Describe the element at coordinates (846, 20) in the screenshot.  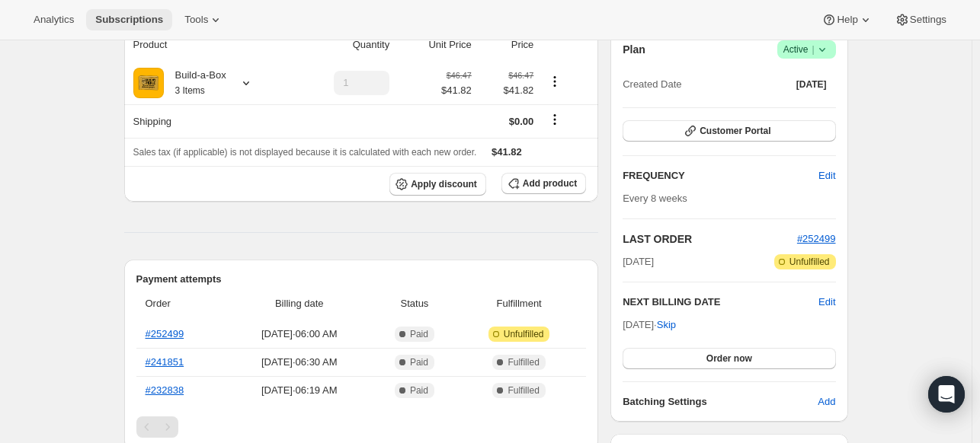
I see `button: Help` at that location.